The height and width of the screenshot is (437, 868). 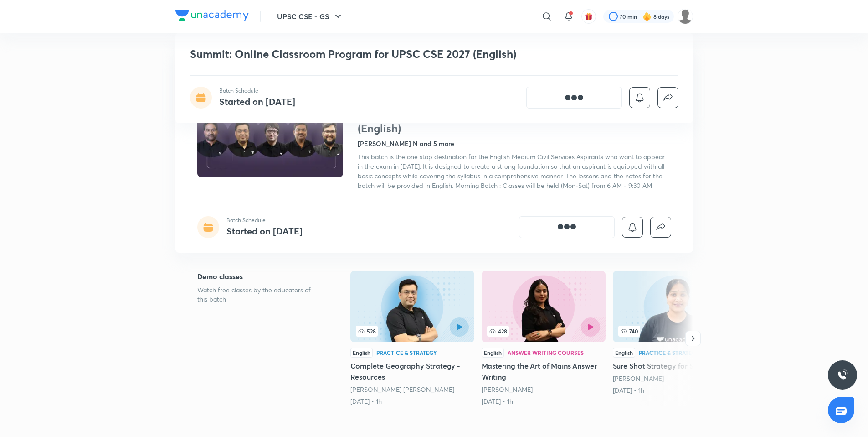 What do you see at coordinates (412, 371) in the screenshot?
I see `h5: Complete Geography Strategy - Resources` at bounding box center [412, 371].